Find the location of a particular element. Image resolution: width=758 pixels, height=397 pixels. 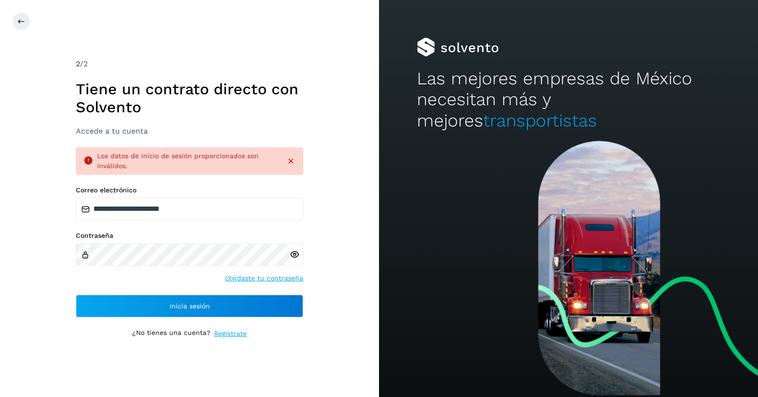

label: Correo electrónico is located at coordinates (190, 190).